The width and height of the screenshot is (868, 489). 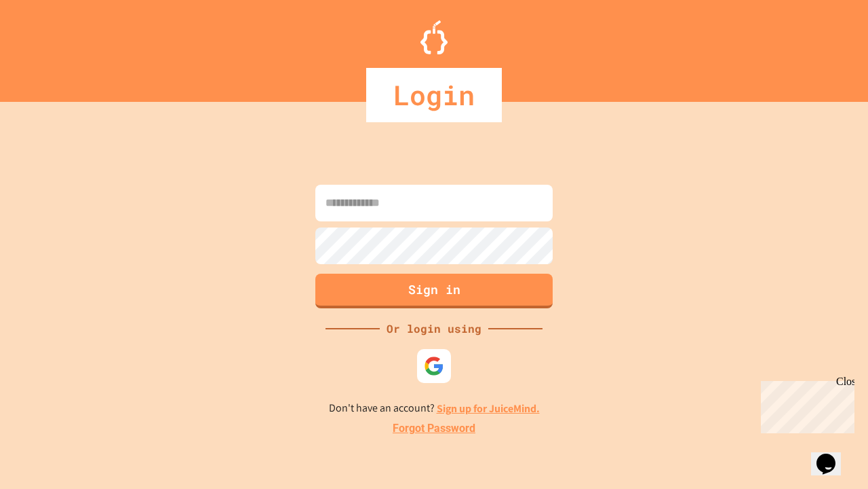 What do you see at coordinates (434, 38) in the screenshot?
I see `img: Logo.svg` at bounding box center [434, 38].